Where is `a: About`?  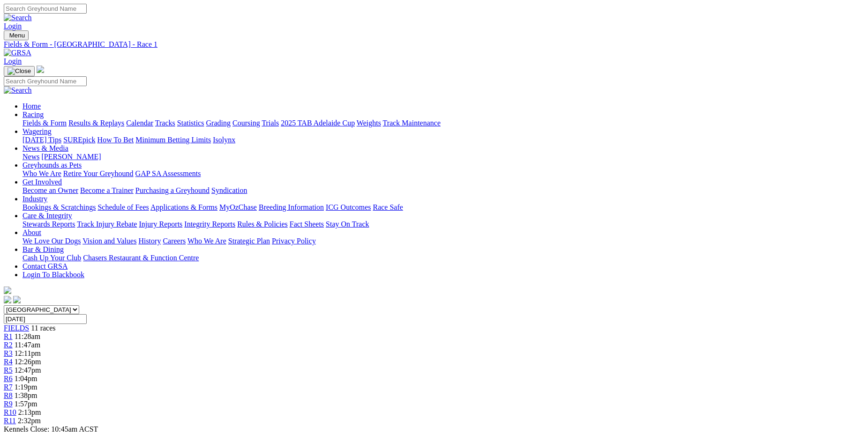 a: About is located at coordinates (32, 233).